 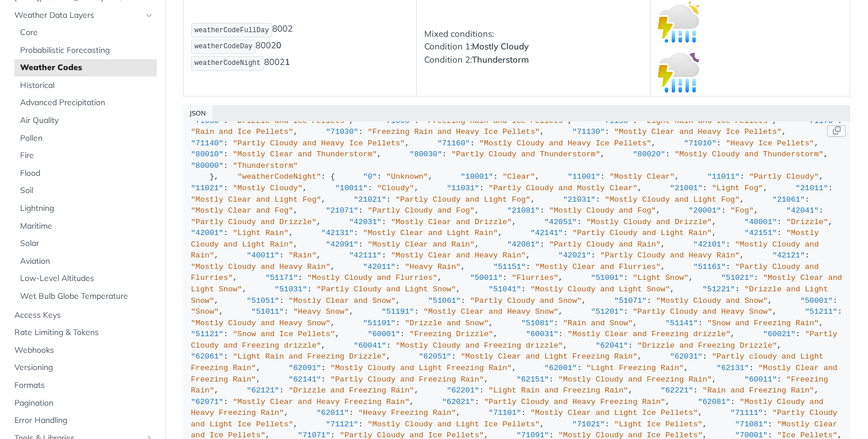 What do you see at coordinates (761, 233) in the screenshot?
I see `span: "42151"` at bounding box center [761, 233].